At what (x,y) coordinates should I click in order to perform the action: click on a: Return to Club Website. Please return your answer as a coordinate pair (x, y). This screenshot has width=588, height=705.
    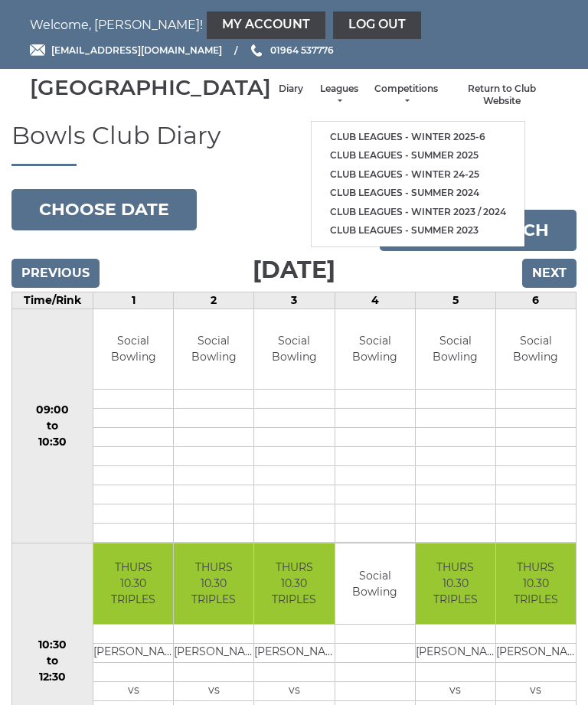
    Looking at the image, I should click on (502, 95).